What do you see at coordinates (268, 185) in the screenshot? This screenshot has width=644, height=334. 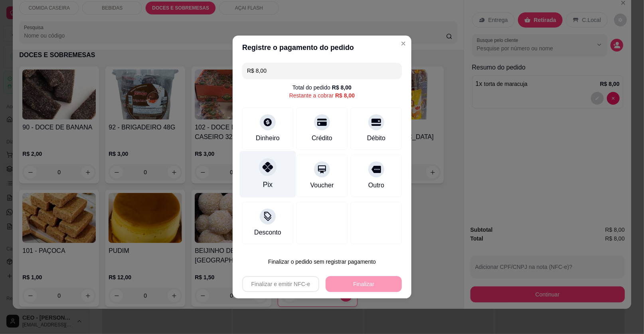 I see `div: Pix` at bounding box center [268, 185].